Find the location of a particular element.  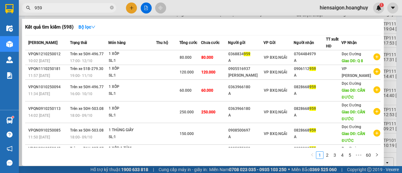

span: 18:00 - 09/10 is located at coordinates (81, 116).